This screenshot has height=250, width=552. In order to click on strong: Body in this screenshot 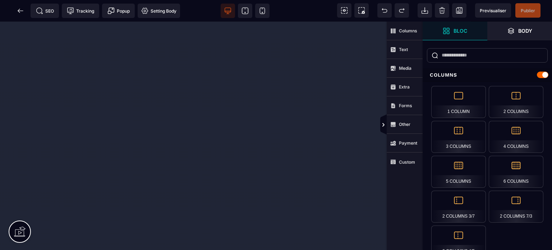, I will do `click(525, 31)`.